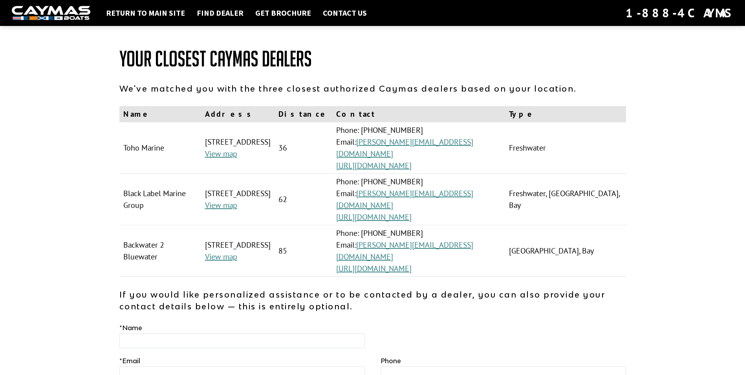  I want to click on td: Black Label Marine Group, so click(160, 199).